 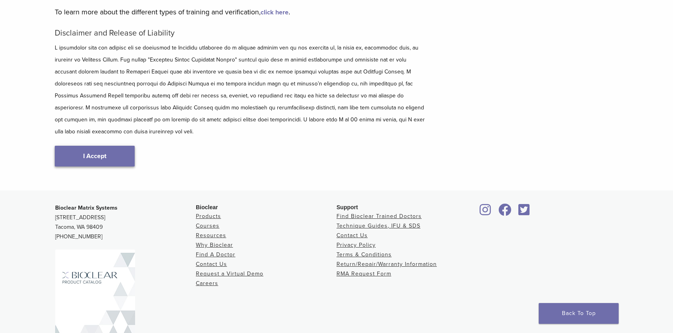 I want to click on h5: Disclaimer and Release of Liability, so click(x=241, y=33).